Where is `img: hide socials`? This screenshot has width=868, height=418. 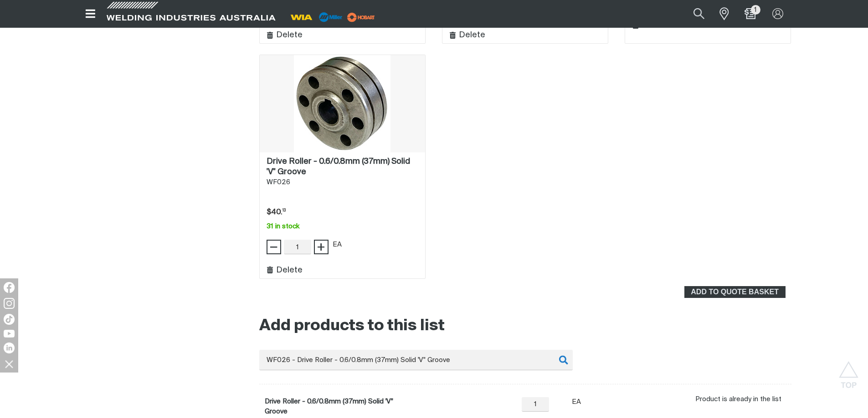 img: hide socials is located at coordinates (9, 364).